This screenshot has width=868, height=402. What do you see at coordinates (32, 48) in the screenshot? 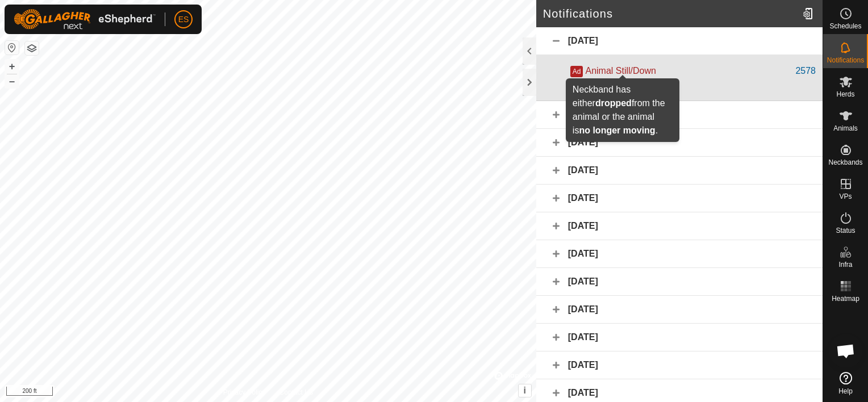
I see `button: Map Layers` at bounding box center [32, 48].